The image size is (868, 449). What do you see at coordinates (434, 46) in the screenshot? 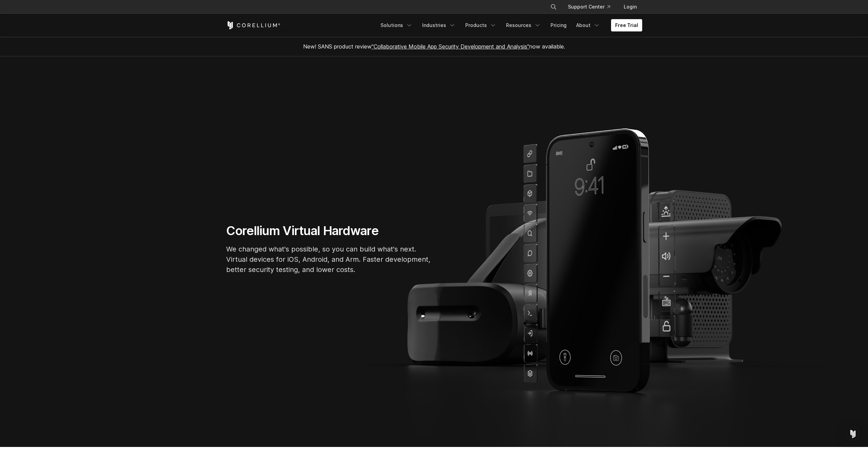
I see `span: New! SANS product review now available.` at bounding box center [434, 46].